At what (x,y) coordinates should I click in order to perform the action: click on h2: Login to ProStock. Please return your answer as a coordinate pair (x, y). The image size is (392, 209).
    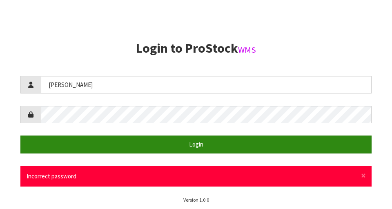
    Looking at the image, I should click on (196, 48).